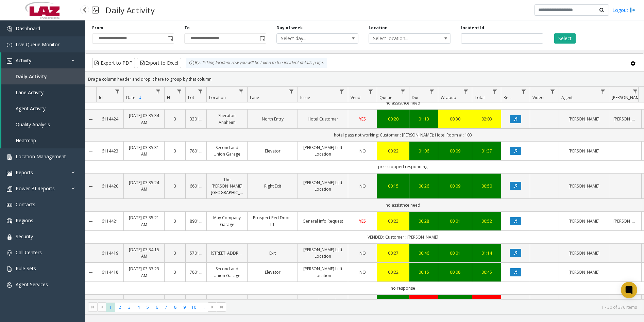  I want to click on div: 00:15, so click(393, 186).